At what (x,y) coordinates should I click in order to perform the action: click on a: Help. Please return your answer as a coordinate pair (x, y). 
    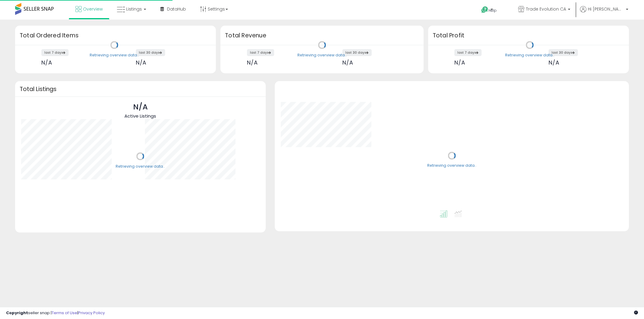
    Looking at the image, I should click on (492, 11).